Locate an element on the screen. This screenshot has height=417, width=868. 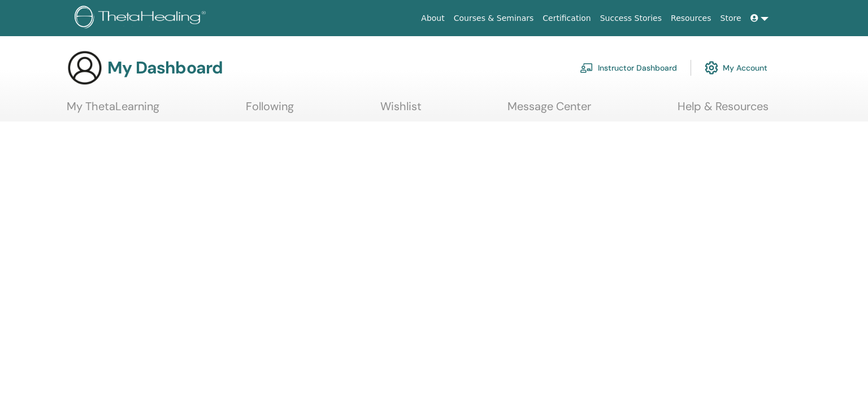
img: logo.png is located at coordinates (142, 18).